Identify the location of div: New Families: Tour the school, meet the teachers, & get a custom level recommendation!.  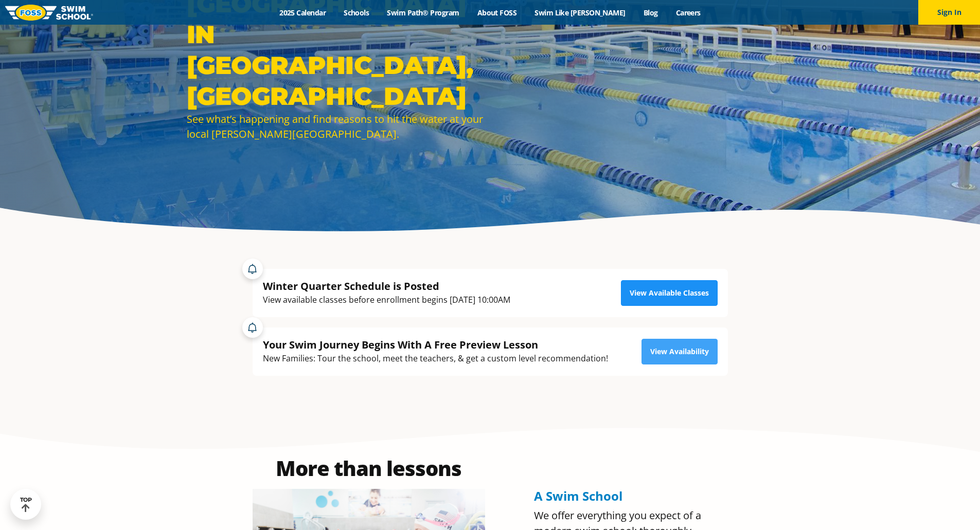
(435, 358).